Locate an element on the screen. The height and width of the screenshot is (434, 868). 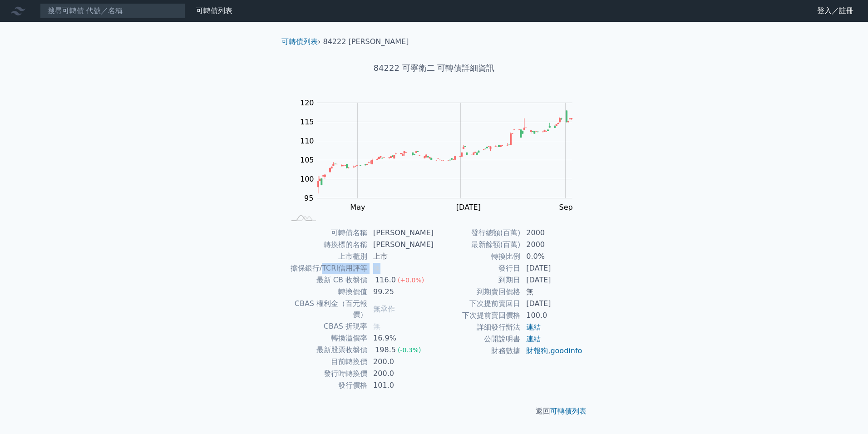
a: 登入／註冊 is located at coordinates (835, 11).